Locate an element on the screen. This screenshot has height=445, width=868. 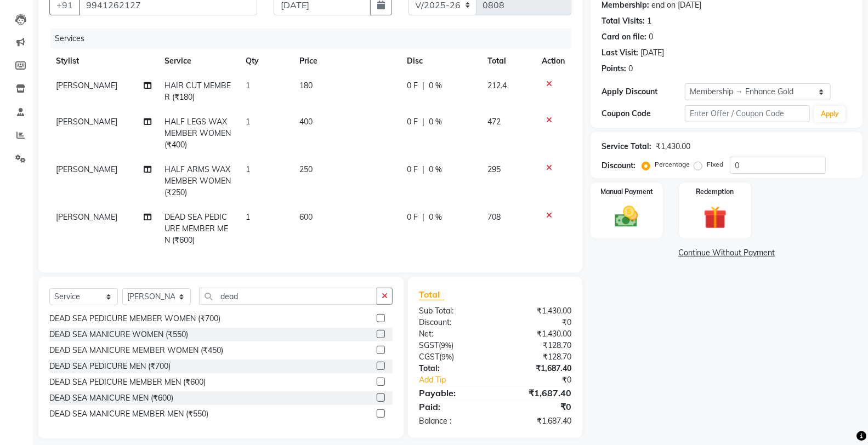
span: SGST is located at coordinates (429, 345).